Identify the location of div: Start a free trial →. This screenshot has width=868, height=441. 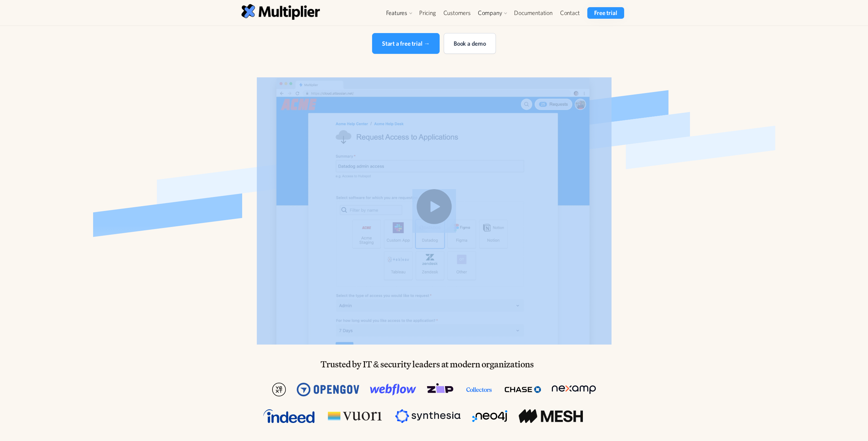
(406, 43).